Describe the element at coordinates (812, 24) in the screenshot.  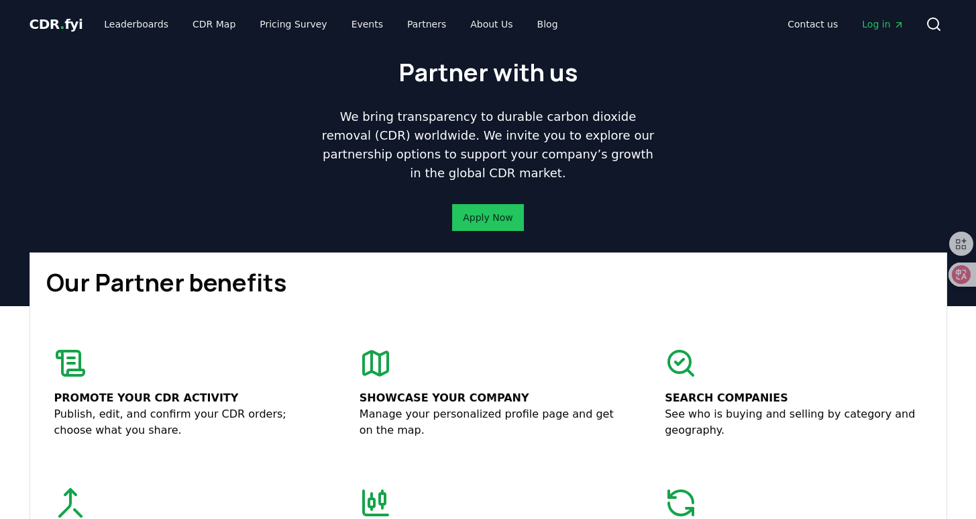
I see `a: Contact us` at that location.